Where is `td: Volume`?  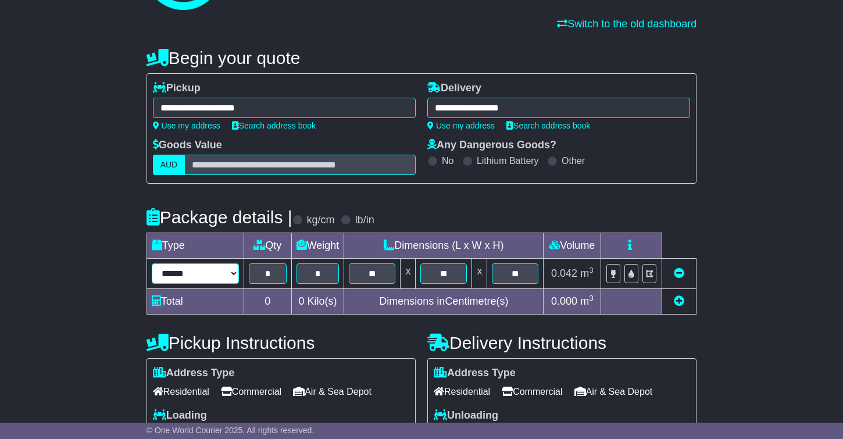
td: Volume is located at coordinates (572, 246).